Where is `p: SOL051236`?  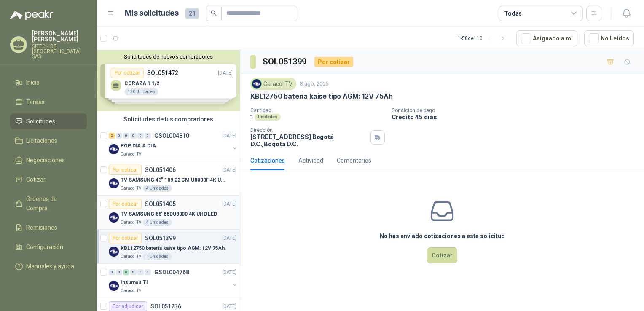 p: SOL051236 is located at coordinates (166, 307).